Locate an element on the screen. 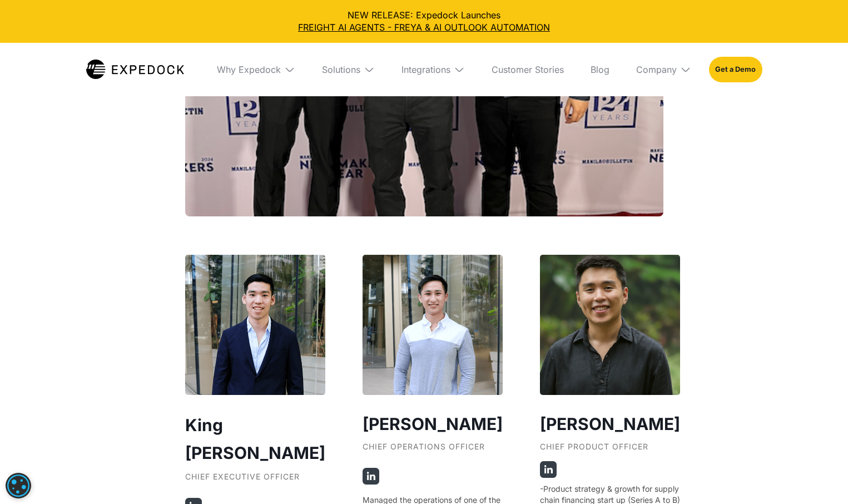  div: Chief Product Officer is located at coordinates (610, 452).